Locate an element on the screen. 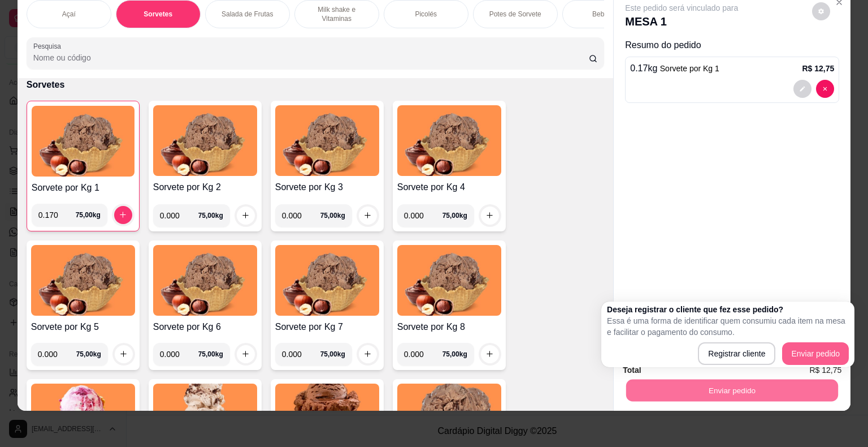 The width and height of the screenshot is (868, 447). h4: Sorvete por Kg 1 is located at coordinates (83, 188).